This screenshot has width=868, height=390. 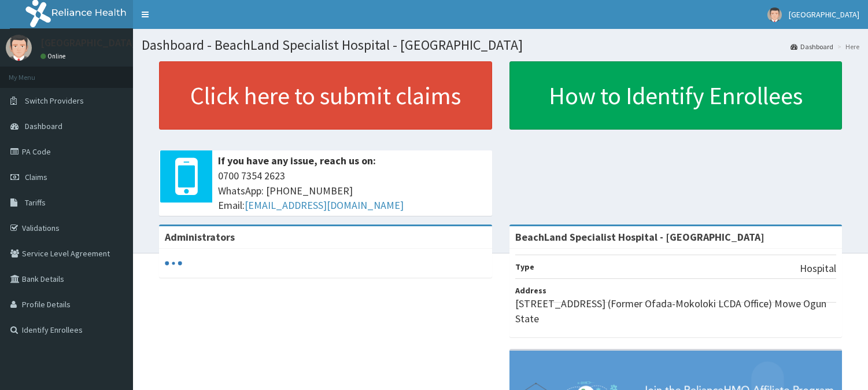 I want to click on a: Online, so click(x=55, y=56).